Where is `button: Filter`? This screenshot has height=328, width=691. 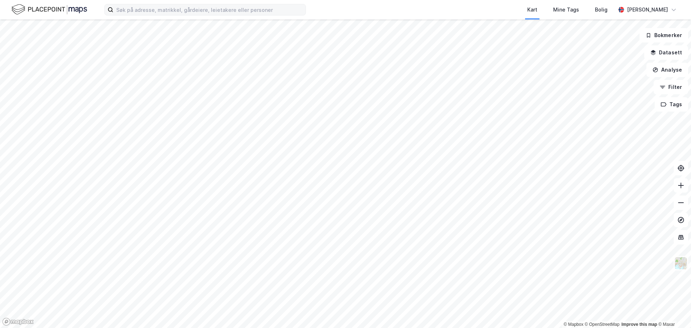 button: Filter is located at coordinates (671, 87).